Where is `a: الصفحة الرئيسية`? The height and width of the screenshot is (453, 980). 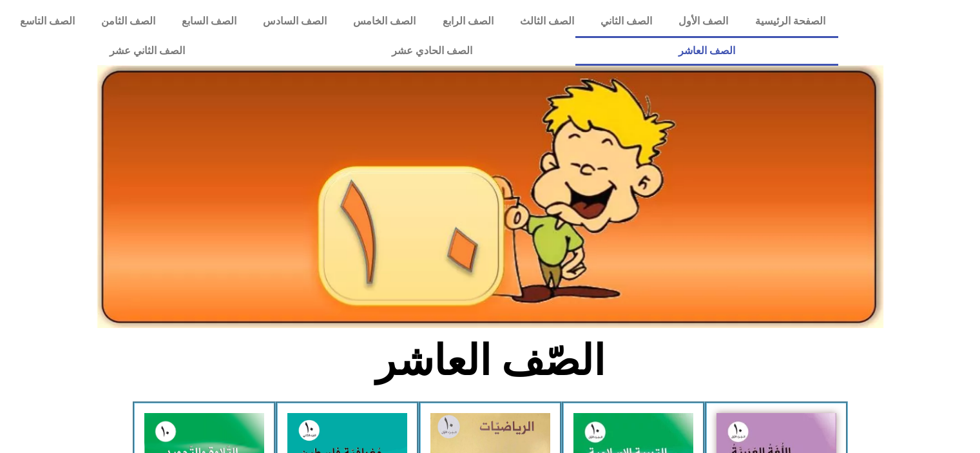
a: الصفحة الرئيسية is located at coordinates (790, 21).